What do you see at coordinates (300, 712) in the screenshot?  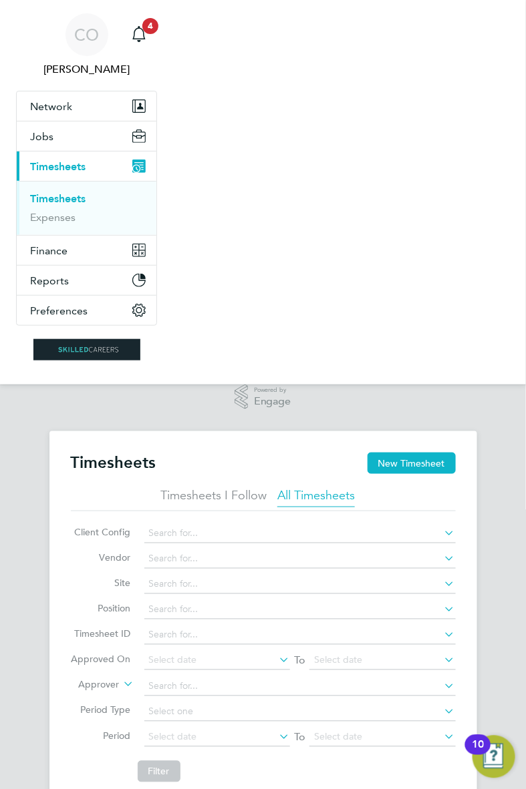 I see `input: Select one` at bounding box center [300, 712].